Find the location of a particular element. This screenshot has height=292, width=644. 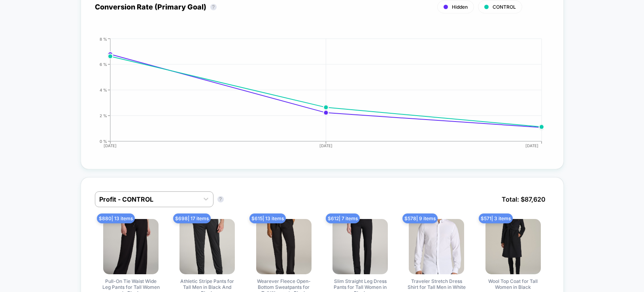

span: $ 612 | 7 items is located at coordinates (343, 218).